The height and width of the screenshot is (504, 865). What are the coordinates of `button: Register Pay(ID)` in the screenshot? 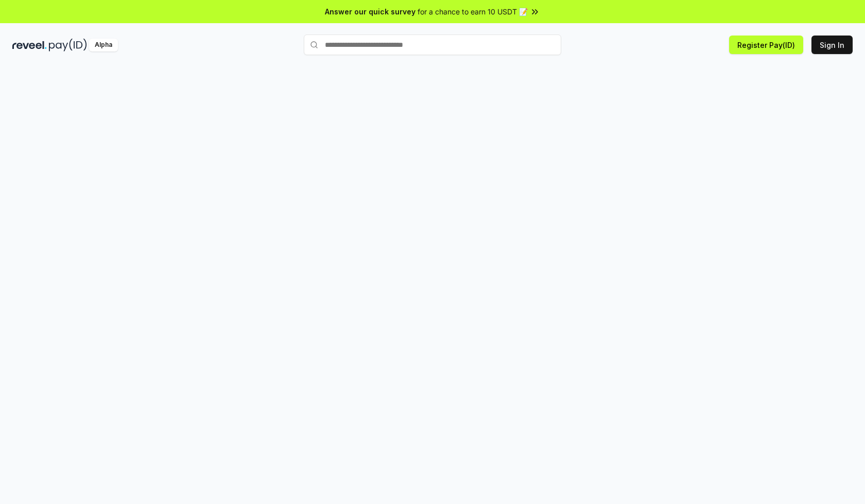 It's located at (767, 45).